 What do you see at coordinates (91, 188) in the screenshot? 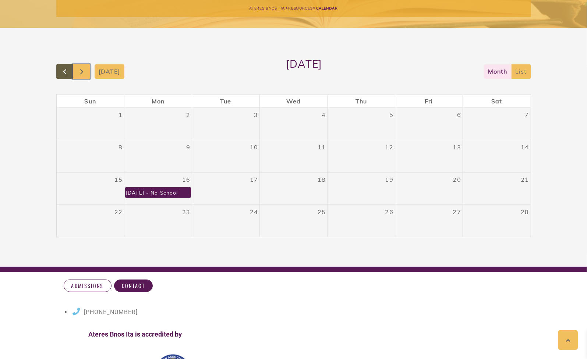
I see `td: February 15, 2026` at bounding box center [91, 188].